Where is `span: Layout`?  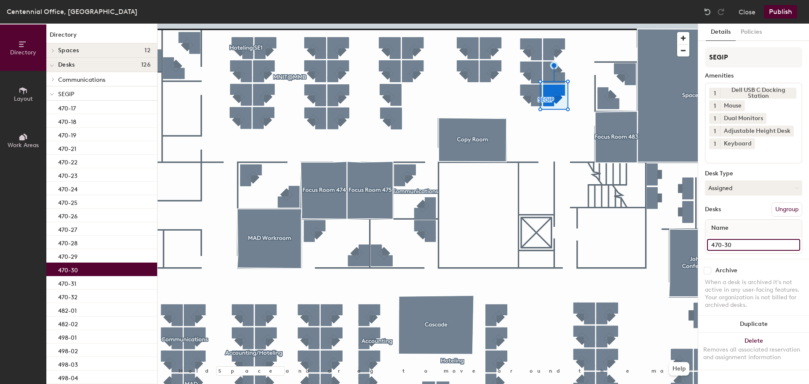 span: Layout is located at coordinates (23, 99).